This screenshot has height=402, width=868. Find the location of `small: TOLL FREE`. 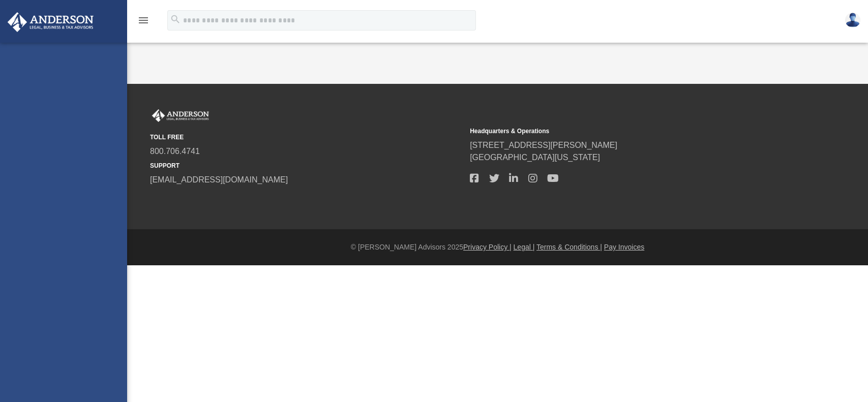

small: TOLL FREE is located at coordinates (306, 138).